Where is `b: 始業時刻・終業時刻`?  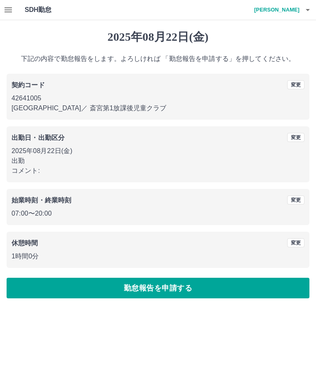
b: 始業時刻・終業時刻 is located at coordinates (41, 200).